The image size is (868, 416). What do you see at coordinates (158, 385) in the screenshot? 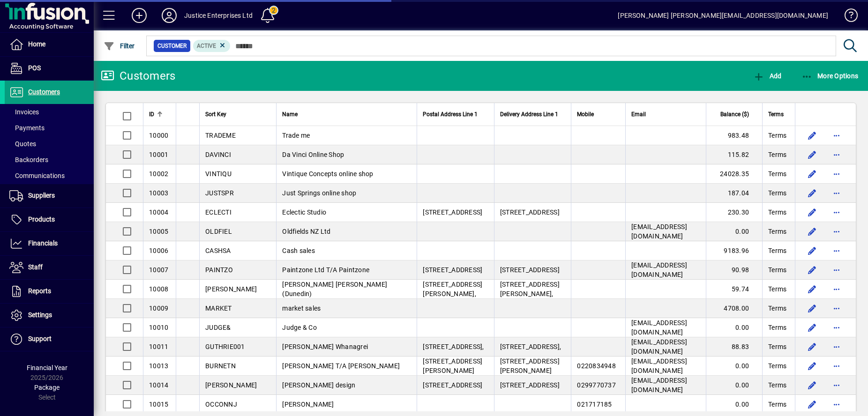
I see `span: 10014` at bounding box center [158, 385].